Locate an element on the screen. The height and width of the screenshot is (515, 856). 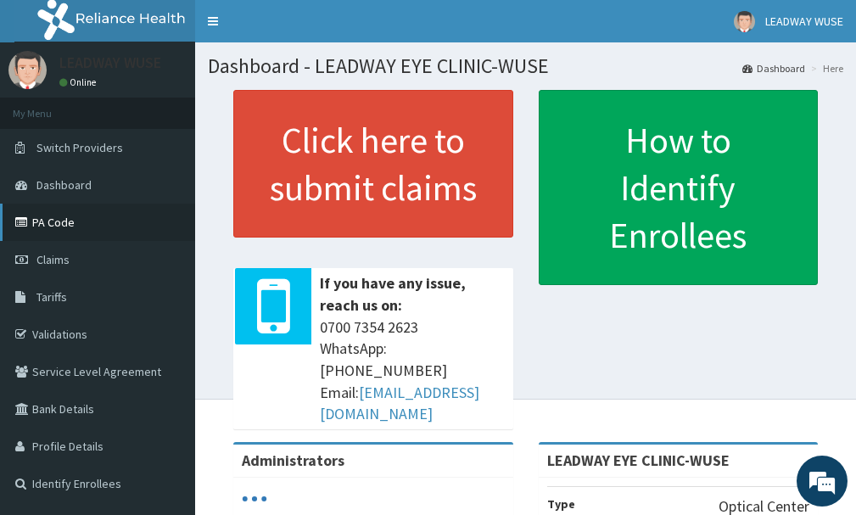
a: Click here to submit claims is located at coordinates (373, 164).